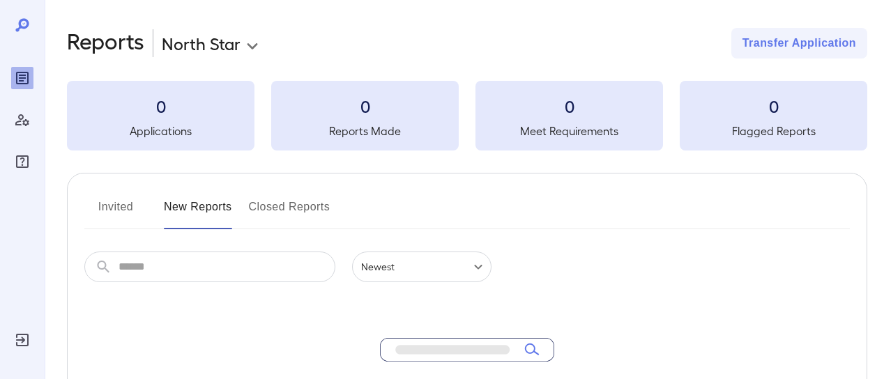 The image size is (884, 379). What do you see at coordinates (467, 116) in the screenshot?
I see `summary: 0Applications0Reports Made0Meet Requirements0Flagged Reports` at bounding box center [467, 116].